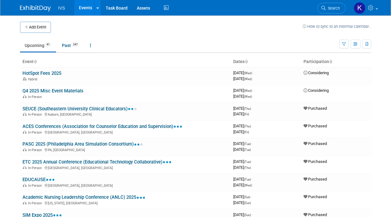 The width and height of the screenshot is (391, 217). I want to click on span: (Sat), so click(247, 196).